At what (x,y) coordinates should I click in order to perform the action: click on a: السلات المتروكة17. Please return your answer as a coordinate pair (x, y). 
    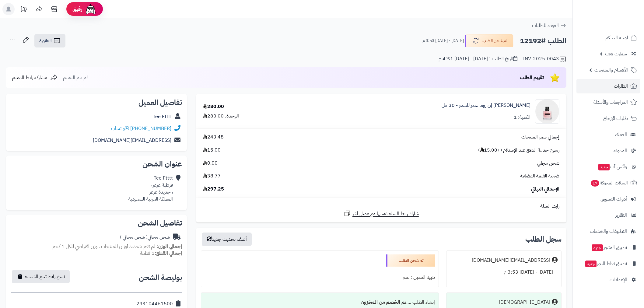
    Looking at the image, I should click on (609, 183).